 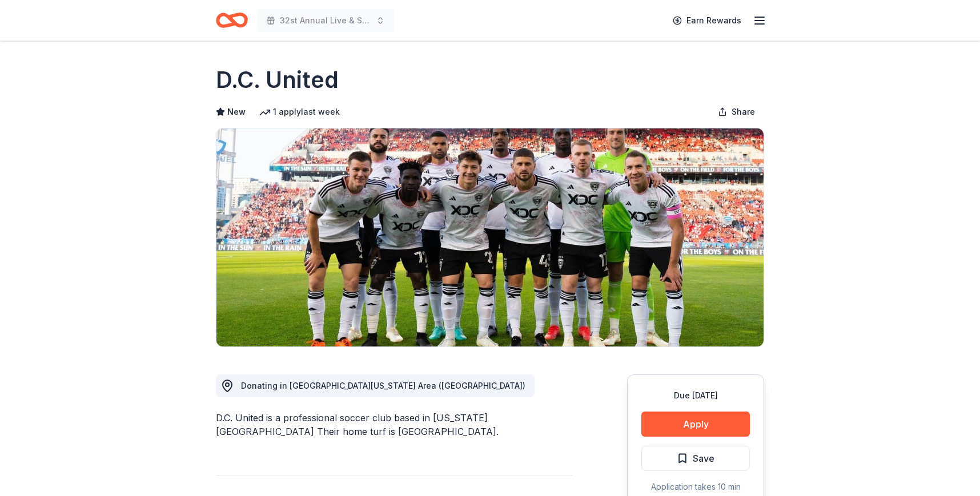 What do you see at coordinates (736, 112) in the screenshot?
I see `button: Share` at bounding box center [736, 112].